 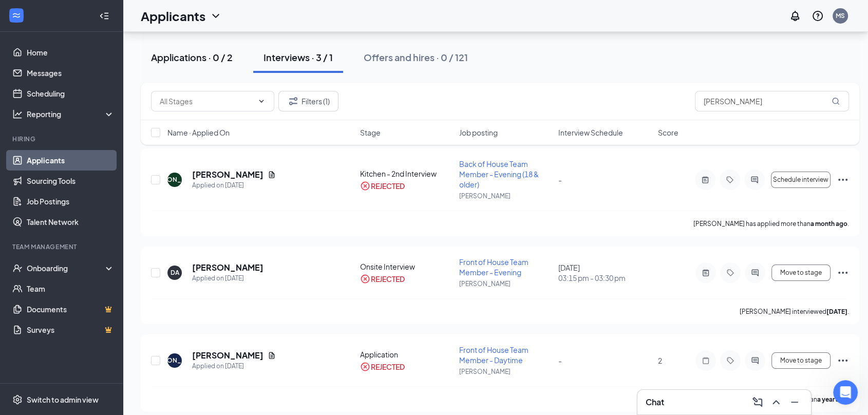 I want to click on div: Close, so click(x=189, y=13).